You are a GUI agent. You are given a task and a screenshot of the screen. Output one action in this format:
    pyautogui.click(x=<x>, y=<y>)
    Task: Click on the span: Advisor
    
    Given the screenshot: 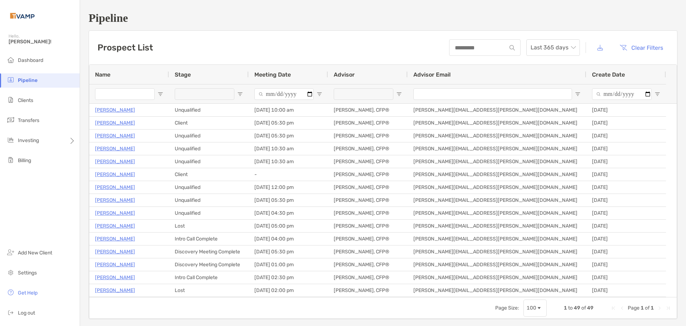 What is the action you would take?
    pyautogui.click(x=344, y=74)
    